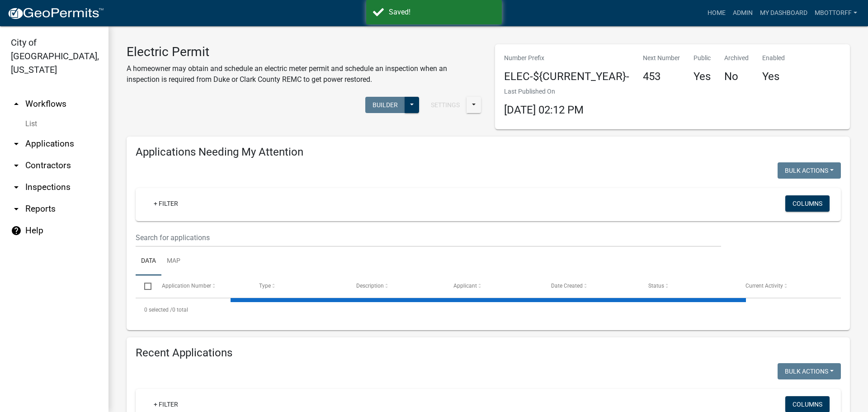  What do you see at coordinates (717, 13) in the screenshot?
I see `a: Home` at bounding box center [717, 13].